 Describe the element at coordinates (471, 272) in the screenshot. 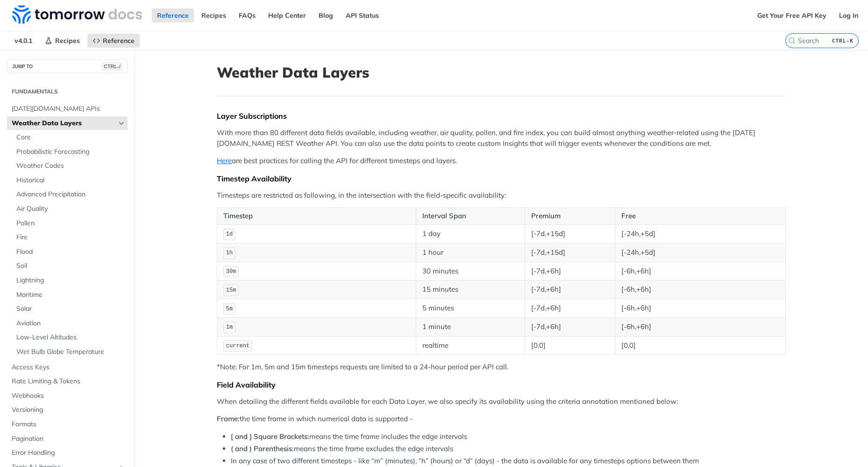

I see `td: 30 minutes` at that location.